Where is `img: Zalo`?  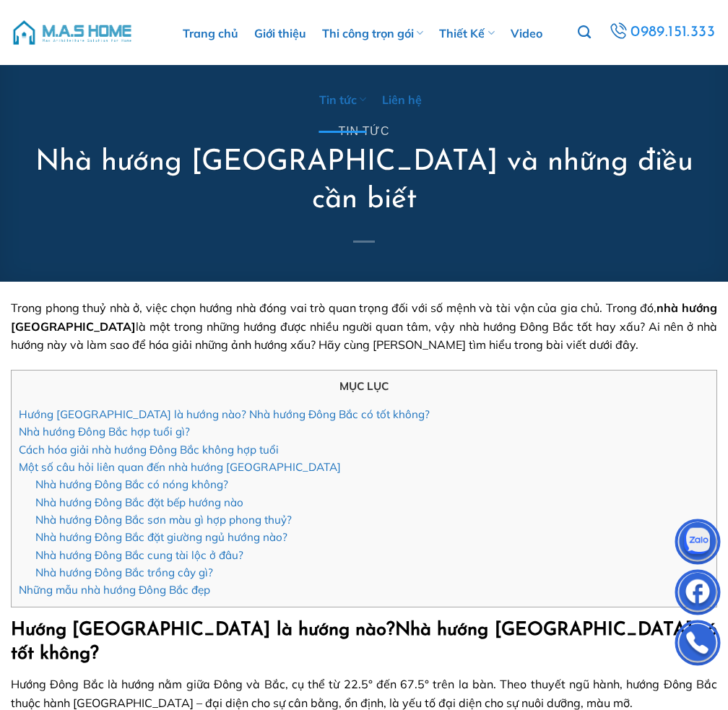
img: Zalo is located at coordinates (698, 544).